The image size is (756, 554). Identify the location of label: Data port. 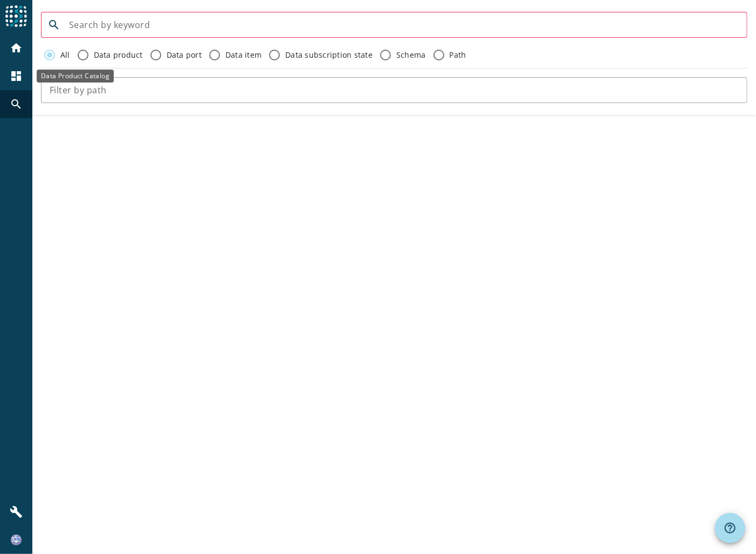
(183, 55).